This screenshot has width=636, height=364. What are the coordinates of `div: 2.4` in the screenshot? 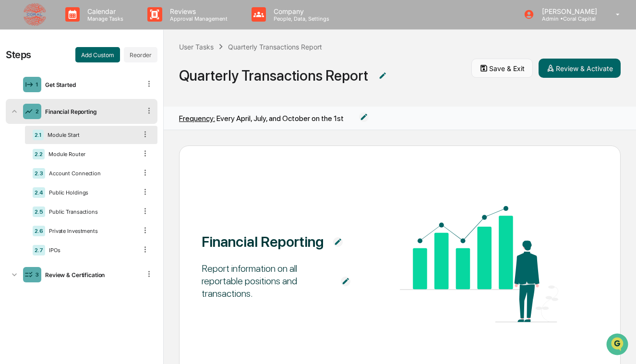 It's located at (39, 192).